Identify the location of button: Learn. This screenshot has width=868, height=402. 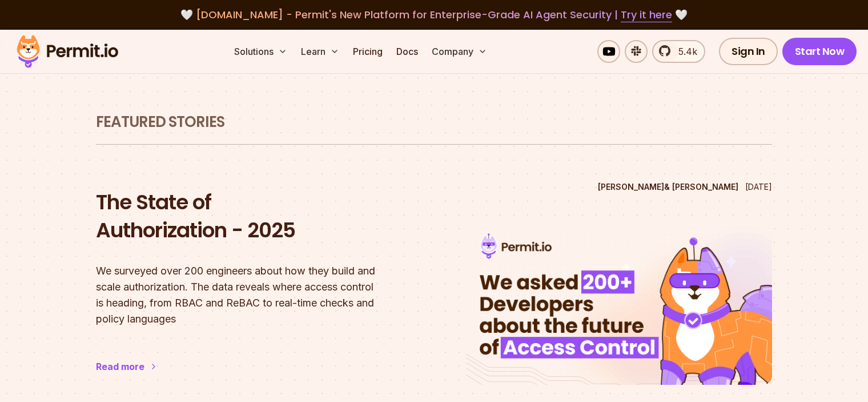
(320, 51).